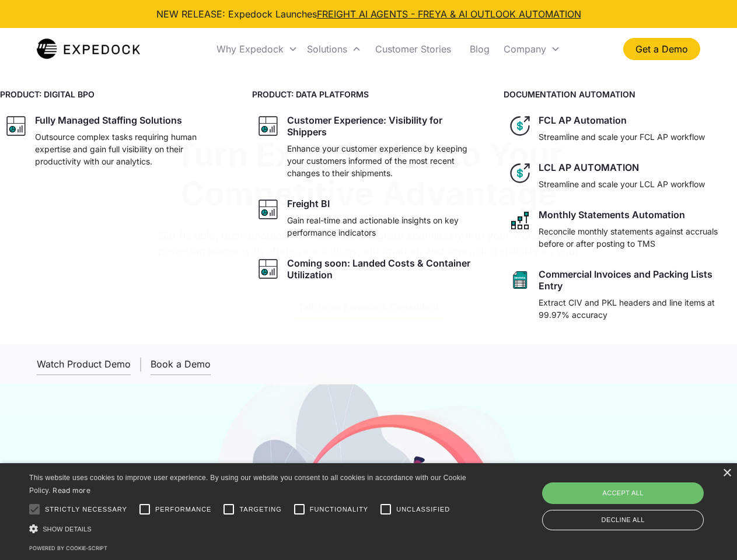 The width and height of the screenshot is (737, 560). What do you see at coordinates (413, 49) in the screenshot?
I see `a: Customer Stories` at bounding box center [413, 49].